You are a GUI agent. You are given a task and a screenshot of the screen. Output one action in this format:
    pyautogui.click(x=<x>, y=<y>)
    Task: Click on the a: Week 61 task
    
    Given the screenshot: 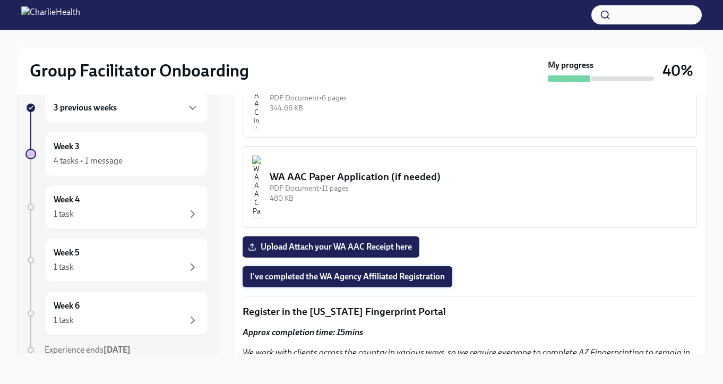 What is the action you would take?
    pyautogui.click(x=117, y=313)
    